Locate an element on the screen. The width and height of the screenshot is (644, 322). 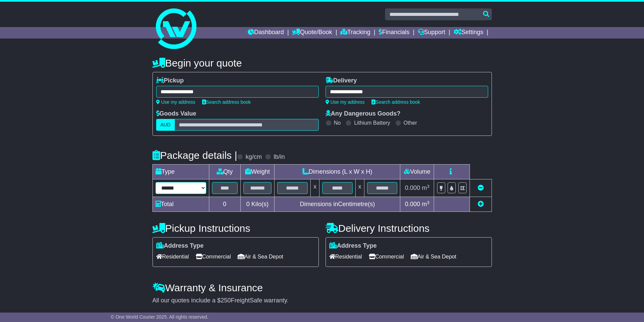
a: Add new item is located at coordinates (481, 204).